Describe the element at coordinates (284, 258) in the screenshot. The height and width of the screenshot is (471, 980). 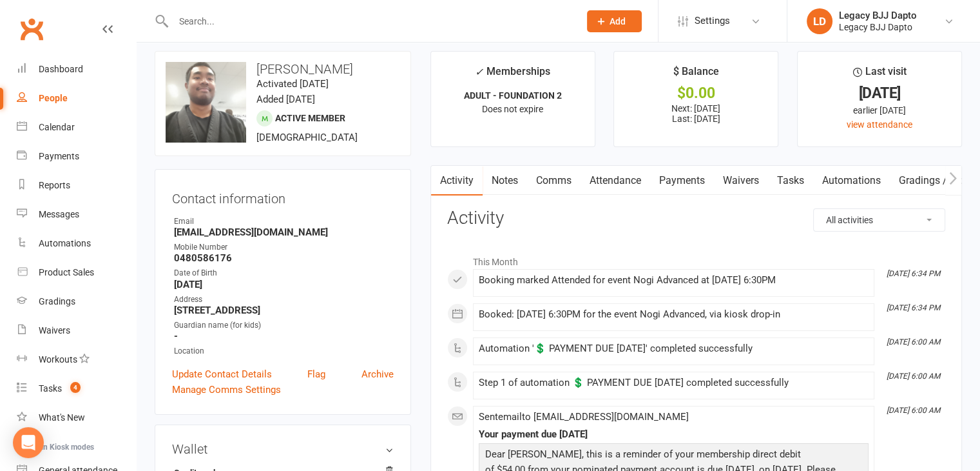
I see `strong: 0480586176` at that location.